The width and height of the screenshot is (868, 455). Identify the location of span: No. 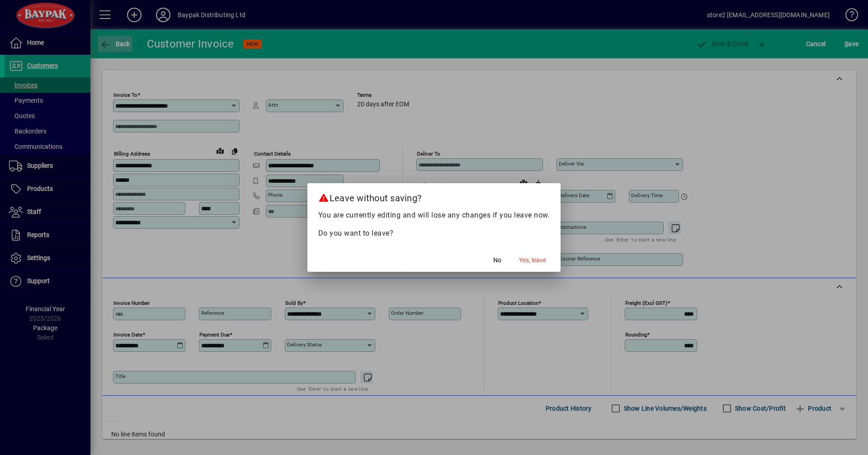
(497, 260).